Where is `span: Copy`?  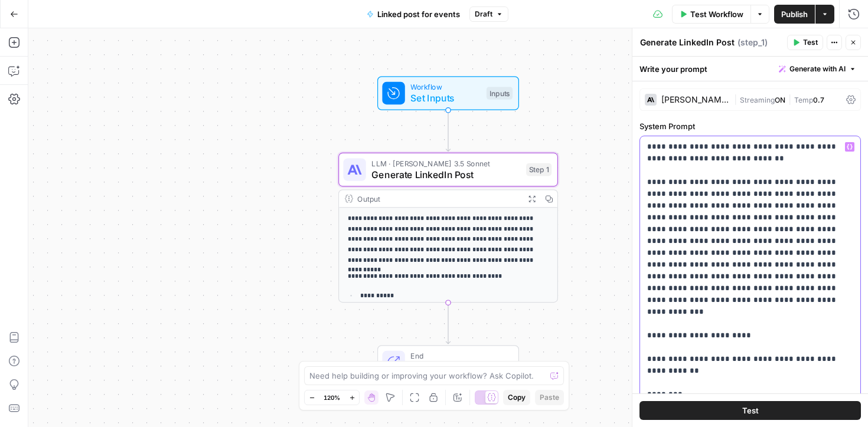
span: Copy is located at coordinates (516, 398).